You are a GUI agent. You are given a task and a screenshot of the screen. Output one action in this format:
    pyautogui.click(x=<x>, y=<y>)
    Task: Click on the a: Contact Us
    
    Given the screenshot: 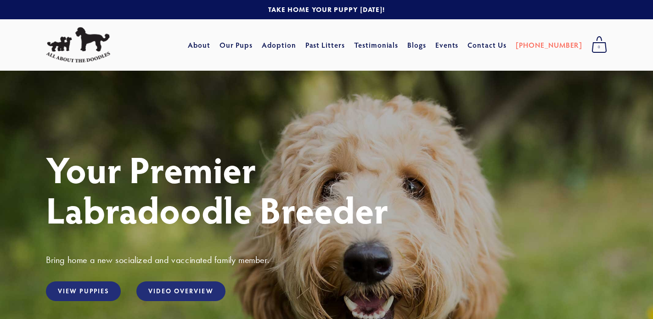 What is the action you would take?
    pyautogui.click(x=487, y=45)
    